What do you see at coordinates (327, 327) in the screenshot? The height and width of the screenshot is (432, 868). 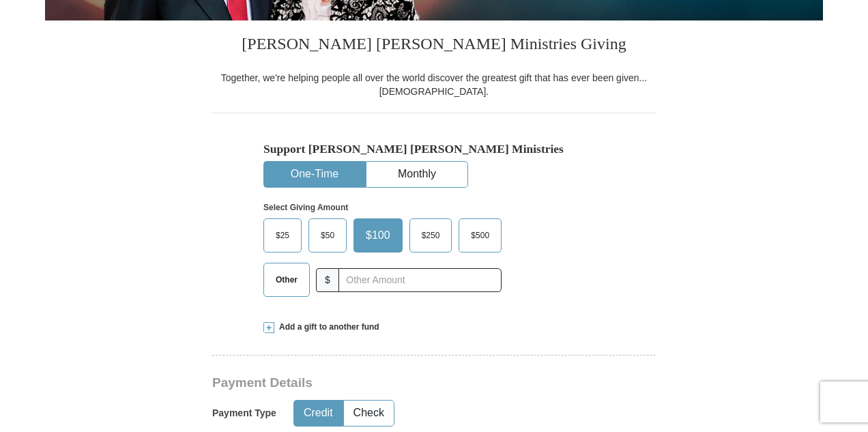 I see `span: Add a gift to another fund` at bounding box center [327, 327].